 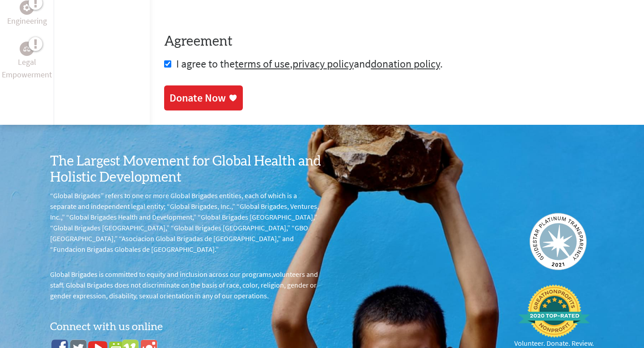 I want to click on p: Global Brigades is committed to equity and inclusion across our programs,volunteers and staff. Gl..., so click(x=186, y=285).